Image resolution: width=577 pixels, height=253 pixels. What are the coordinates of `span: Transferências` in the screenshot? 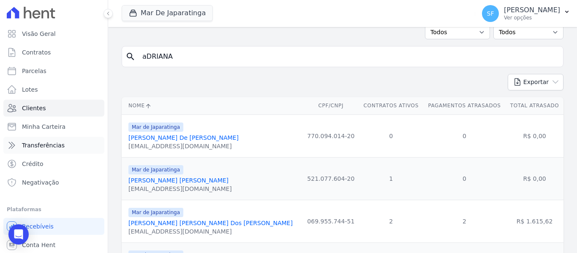 It's located at (43, 145).